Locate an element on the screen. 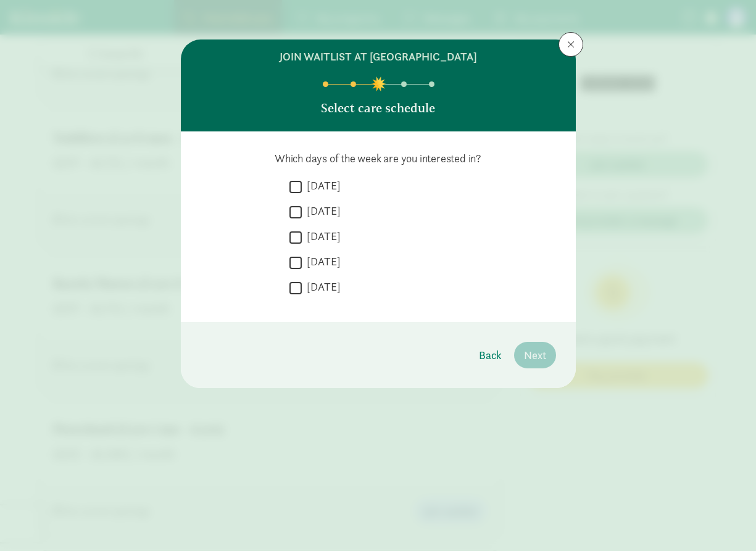  span: Next is located at coordinates (535, 355).